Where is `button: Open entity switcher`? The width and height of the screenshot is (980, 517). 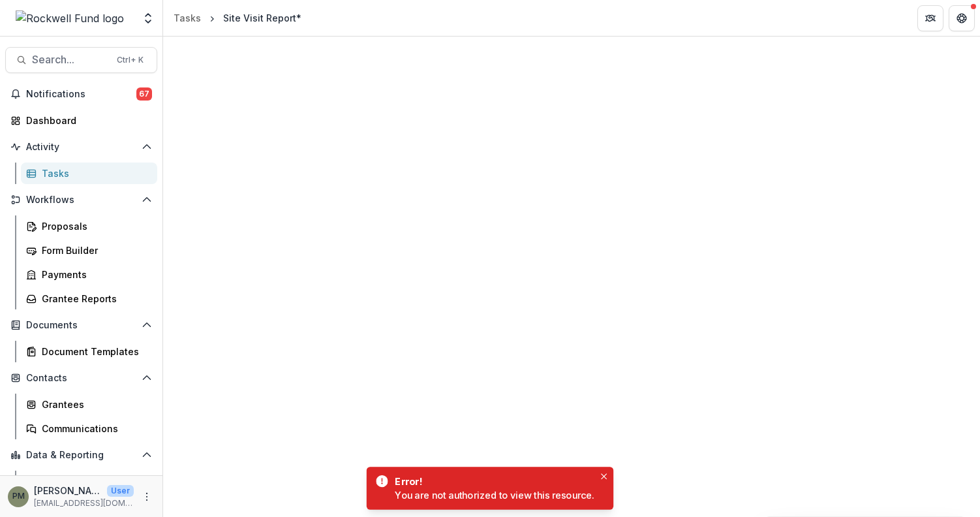
button: Open entity switcher is located at coordinates (148, 18).